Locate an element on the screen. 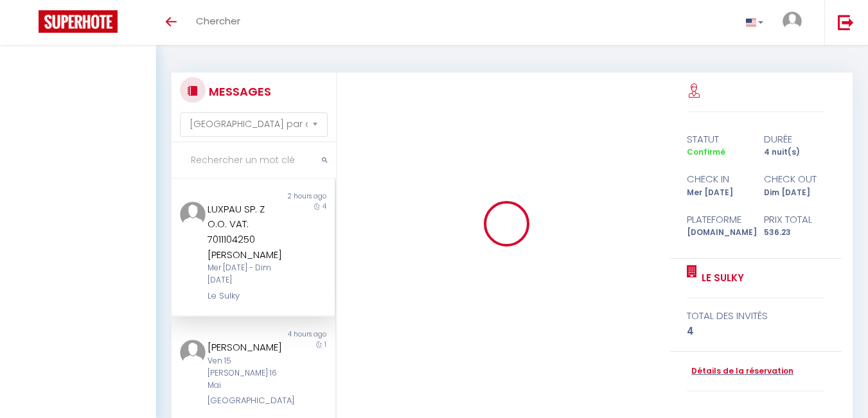 The height and width of the screenshot is (418, 868). div: 4 is located at coordinates (755, 331).